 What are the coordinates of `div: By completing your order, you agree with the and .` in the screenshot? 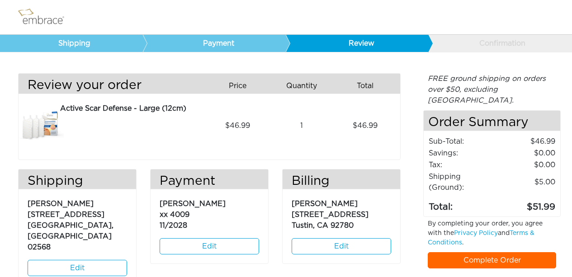 It's located at (492, 236).